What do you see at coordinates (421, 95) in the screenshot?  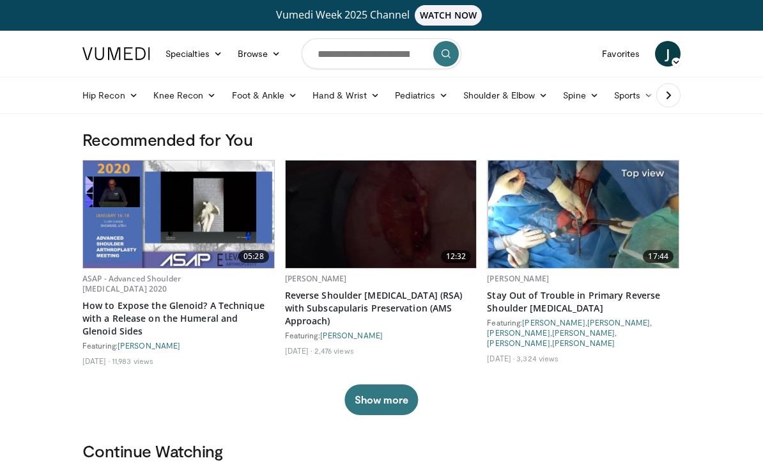 I see `a: Pediatrics` at bounding box center [421, 95].